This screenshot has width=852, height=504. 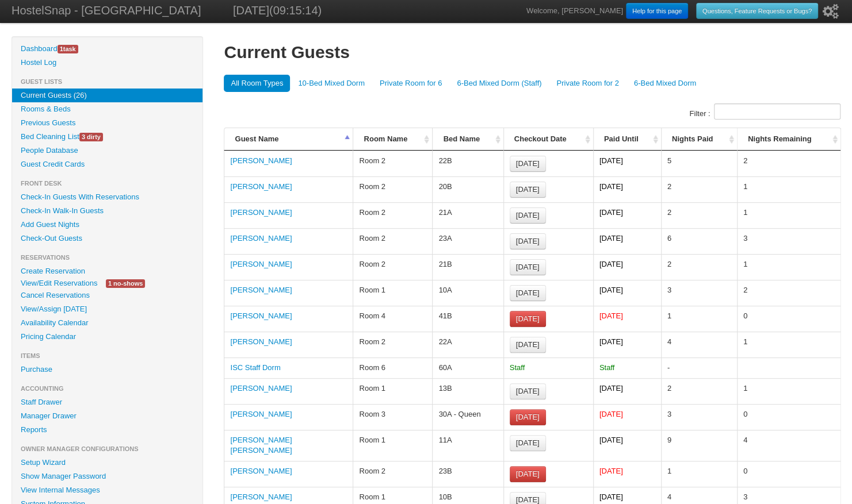 What do you see at coordinates (467, 391) in the screenshot?
I see `td: 13B` at bounding box center [467, 391].